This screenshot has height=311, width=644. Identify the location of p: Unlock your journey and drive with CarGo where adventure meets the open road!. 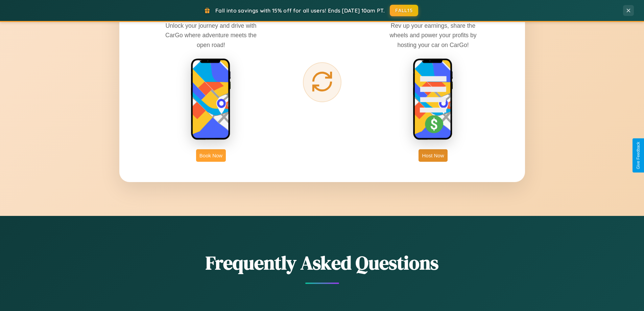
(211, 35).